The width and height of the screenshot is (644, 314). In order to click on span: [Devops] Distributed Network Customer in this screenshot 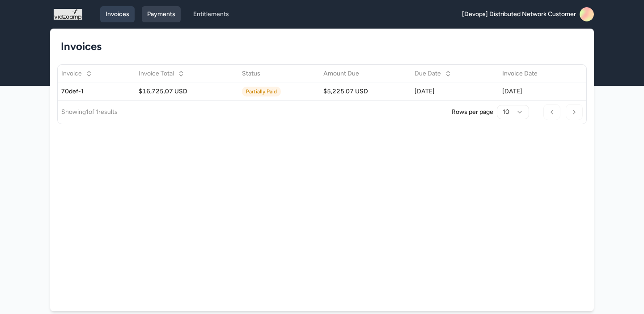, I will do `click(519, 14)`.